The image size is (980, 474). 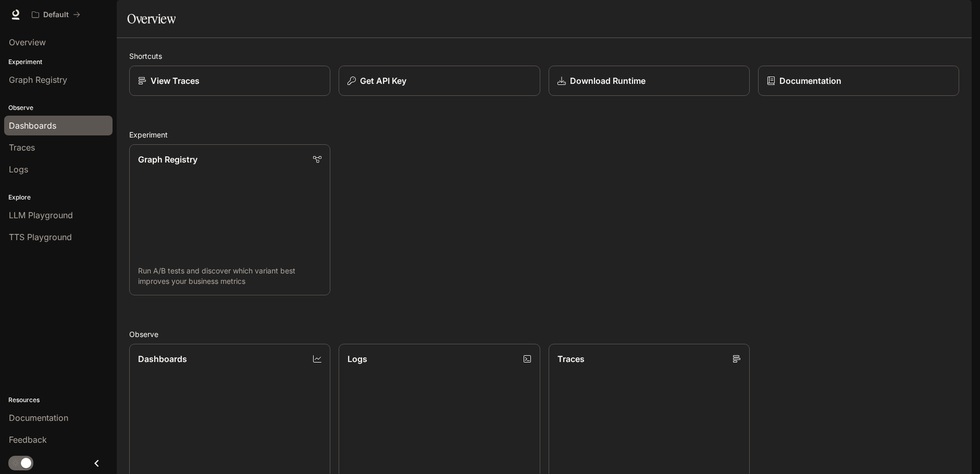 I want to click on h2: Experiment, so click(x=544, y=134).